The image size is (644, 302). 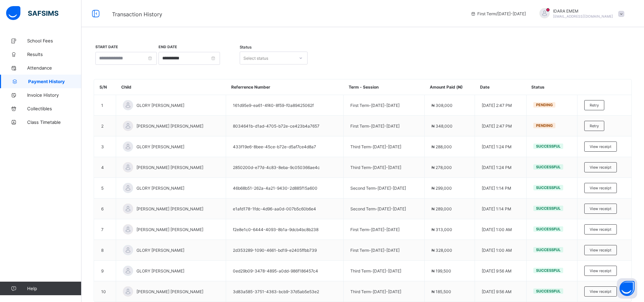 I want to click on span: Results, so click(x=54, y=54).